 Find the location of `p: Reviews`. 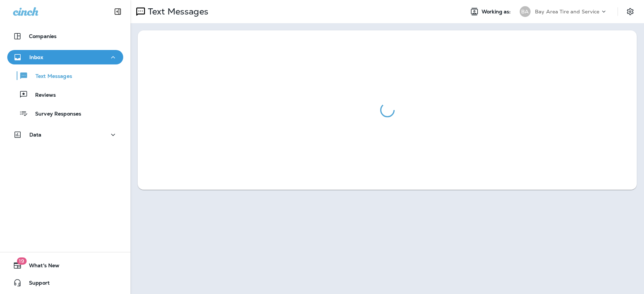

p: Reviews is located at coordinates (42, 95).